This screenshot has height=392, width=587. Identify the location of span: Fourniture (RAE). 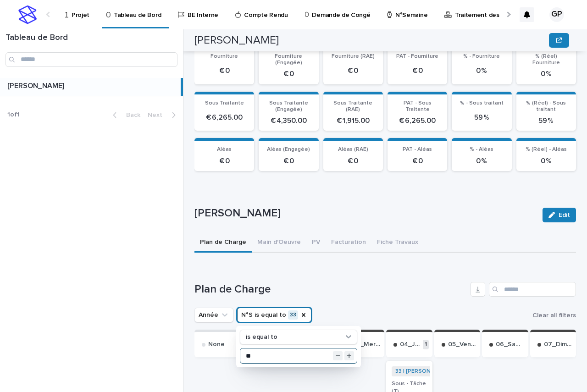
(353, 56).